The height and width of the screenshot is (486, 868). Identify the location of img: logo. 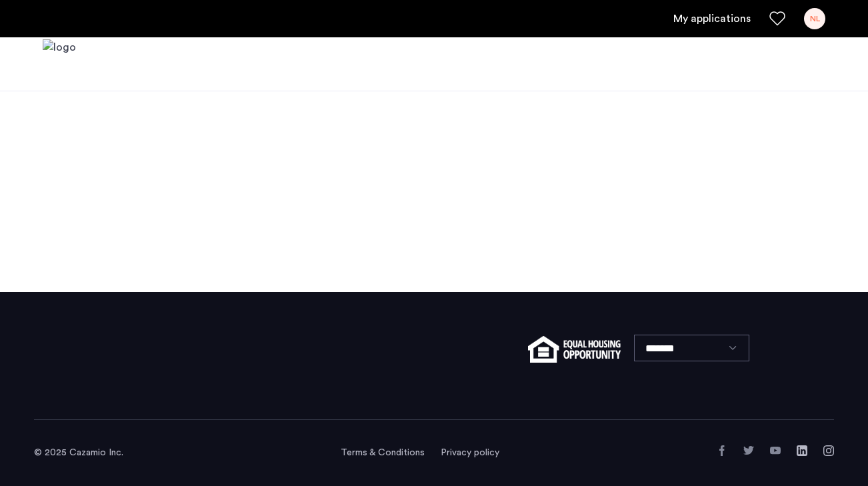
(60, 64).